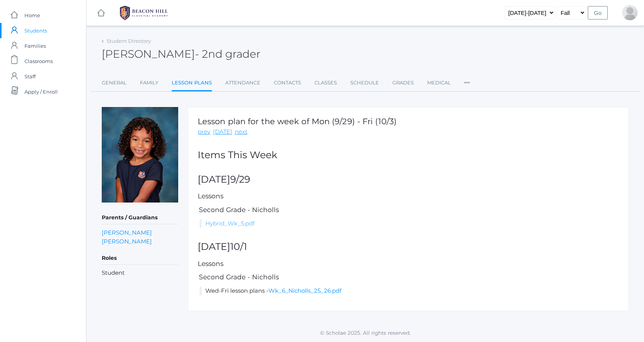 The width and height of the screenshot is (644, 342). I want to click on div: Mikayla Shocks, so click(630, 13).